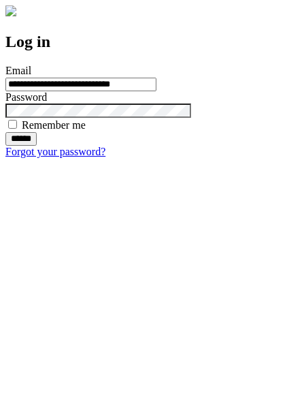 Image resolution: width=306 pixels, height=410 pixels. I want to click on label: Remember me, so click(54, 125).